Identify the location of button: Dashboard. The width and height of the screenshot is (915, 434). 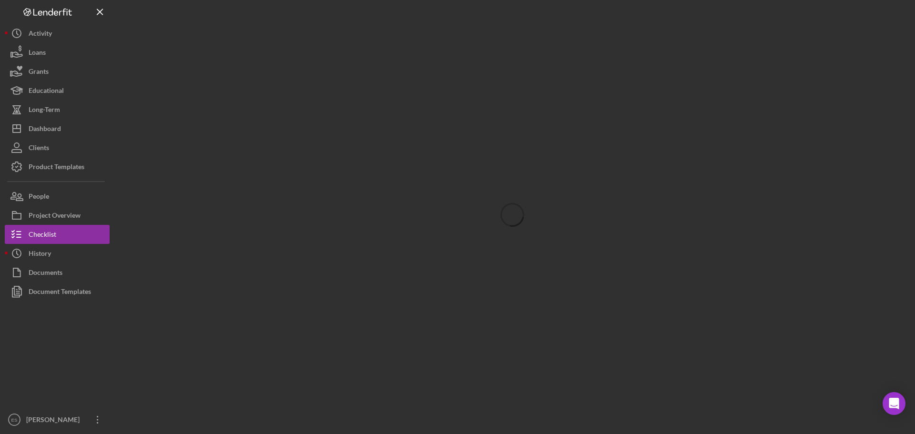
(57, 129).